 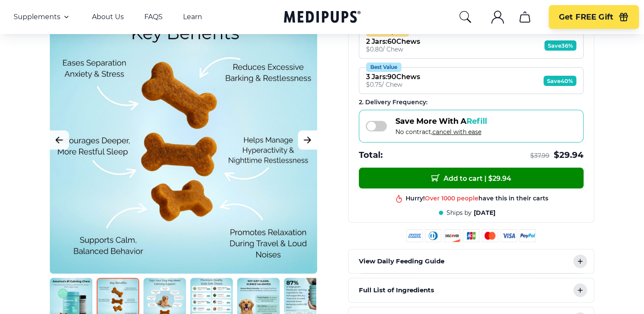 What do you see at coordinates (465, 17) in the screenshot?
I see `button: search` at bounding box center [465, 17].